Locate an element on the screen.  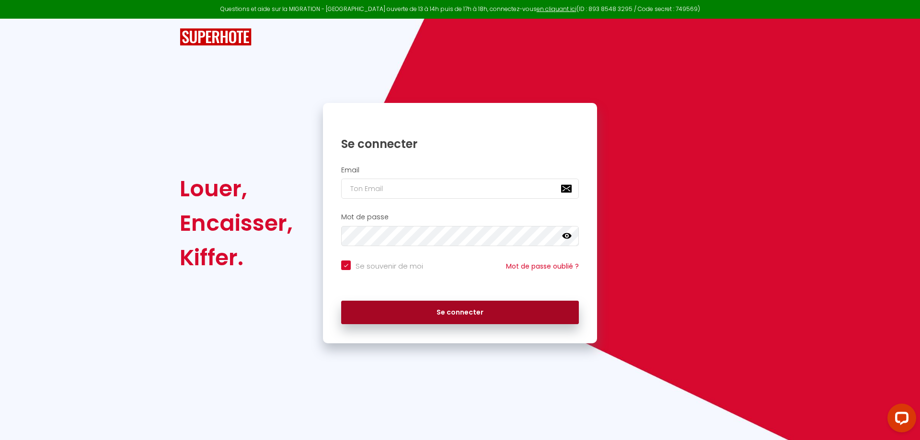
input: Ton Email is located at coordinates (460, 189).